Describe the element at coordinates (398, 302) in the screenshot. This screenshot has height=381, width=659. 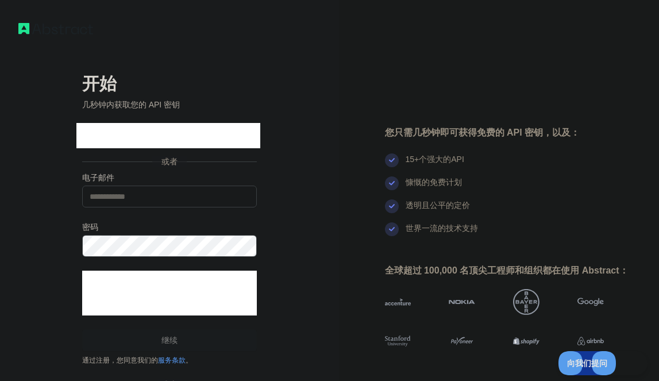
I see `img: 埃森哲` at that location.